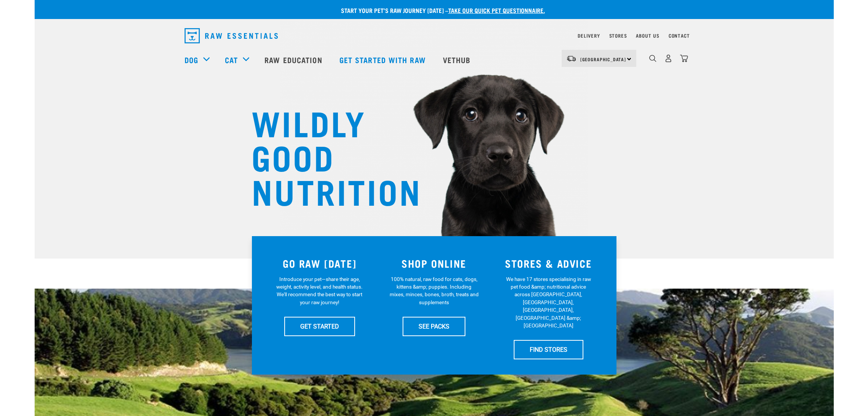  Describe the element at coordinates (320, 291) in the screenshot. I see `p: Introduce your pet—share their age, weight, activity level, and health status. We'll recommend th...` at that location.